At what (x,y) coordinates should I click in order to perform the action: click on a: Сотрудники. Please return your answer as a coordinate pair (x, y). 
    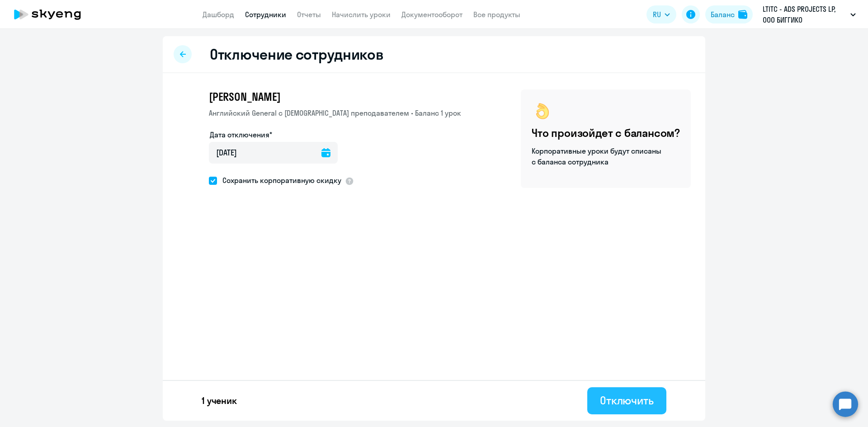
    Looking at the image, I should click on (265, 15).